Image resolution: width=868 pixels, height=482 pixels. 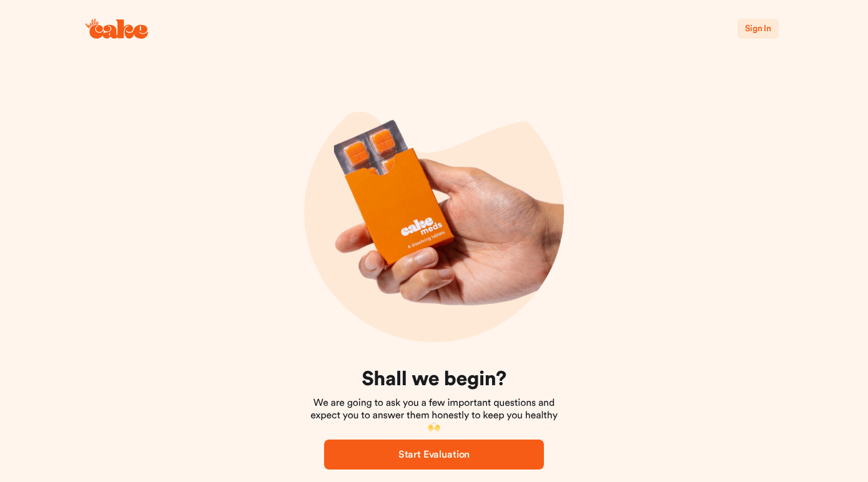 I want to click on span: Sign In, so click(x=758, y=29).